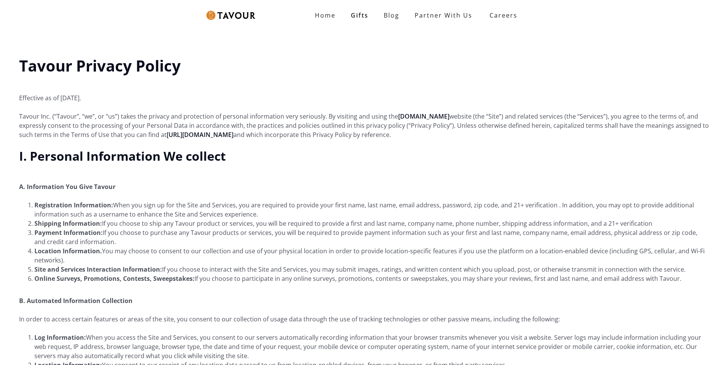 This screenshot has height=365, width=728. I want to click on strong: Home, so click(325, 15).